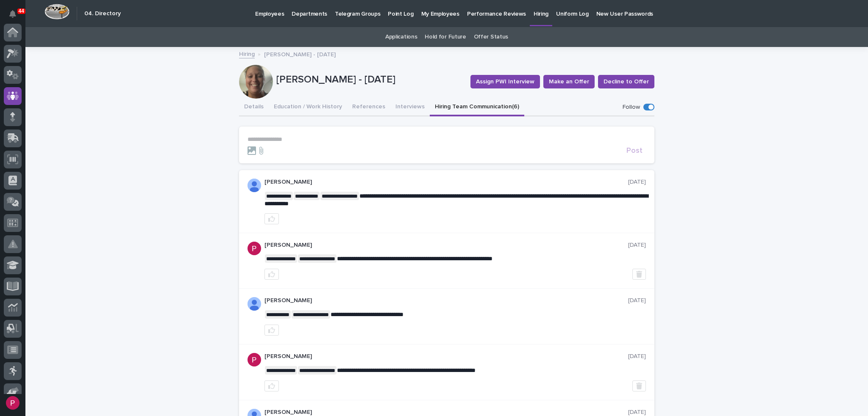 The height and width of the screenshot is (416, 868). What do you see at coordinates (246, 53) in the screenshot?
I see `a: Hiring` at bounding box center [246, 53].